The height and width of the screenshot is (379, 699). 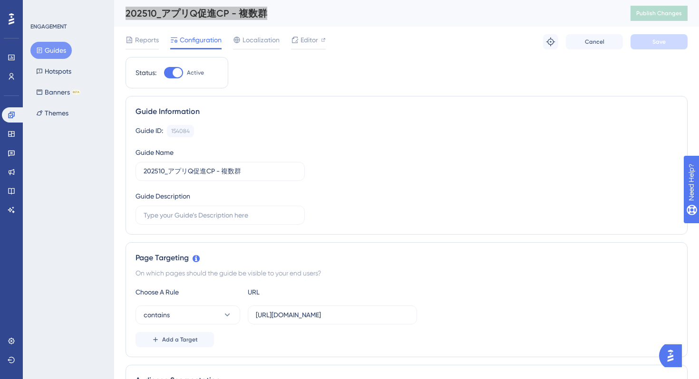 What do you see at coordinates (195, 73) in the screenshot?
I see `span: Active` at bounding box center [195, 73].